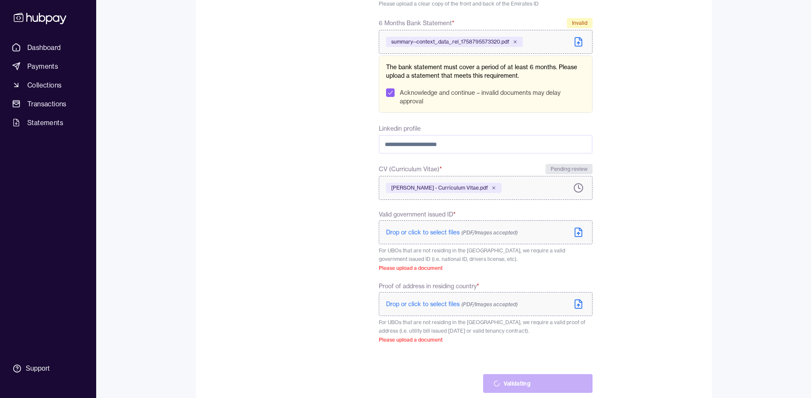 Image resolution: width=811 pixels, height=398 pixels. What do you see at coordinates (417, 214) in the screenshot?
I see `span: Valid government issued ID` at bounding box center [417, 214].